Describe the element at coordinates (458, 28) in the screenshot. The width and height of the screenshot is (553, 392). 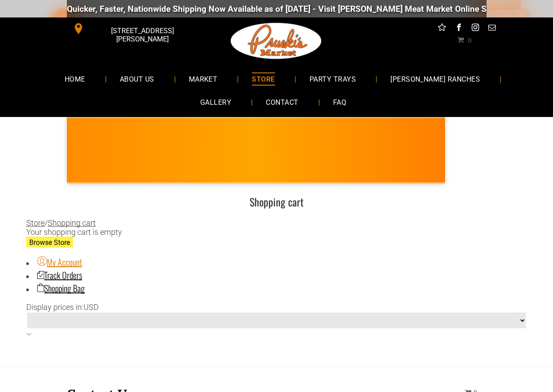
I see `a: facebook` at that location.